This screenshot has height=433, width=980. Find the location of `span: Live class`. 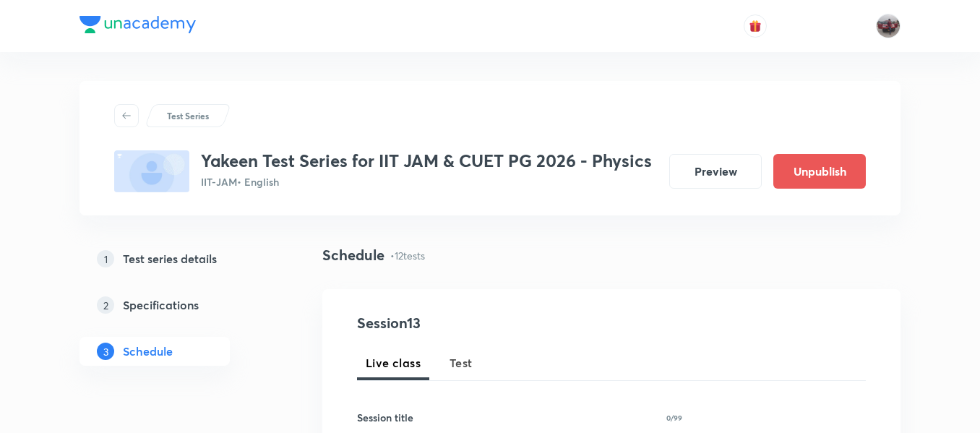

span: Live class is located at coordinates (393, 363).